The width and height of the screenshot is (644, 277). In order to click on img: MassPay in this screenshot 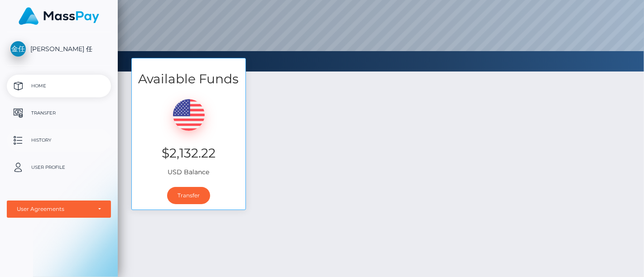, I will do `click(59, 16)`.